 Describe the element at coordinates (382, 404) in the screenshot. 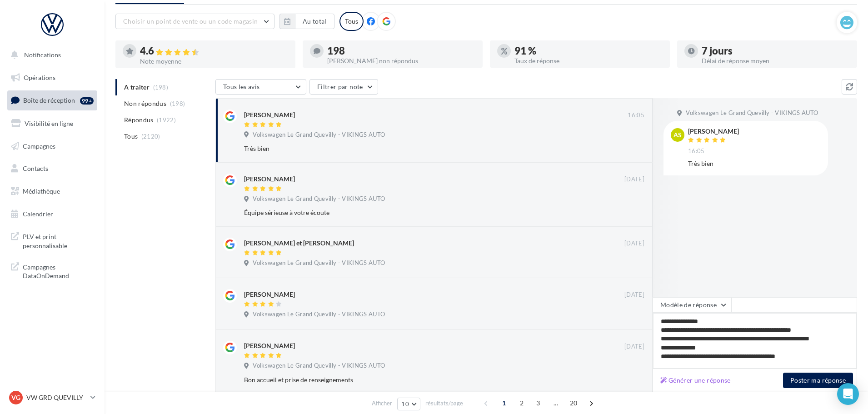

I see `span: Afficher` at that location.